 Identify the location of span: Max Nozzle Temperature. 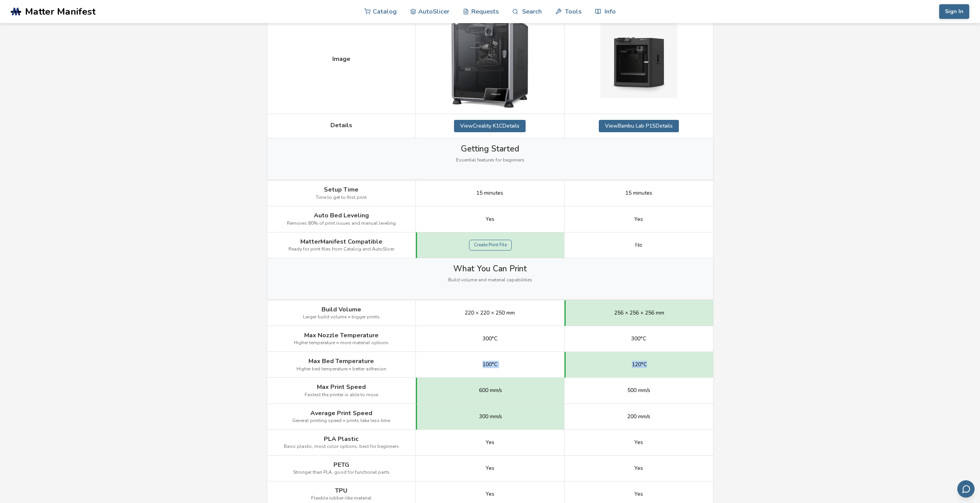
(341, 335).